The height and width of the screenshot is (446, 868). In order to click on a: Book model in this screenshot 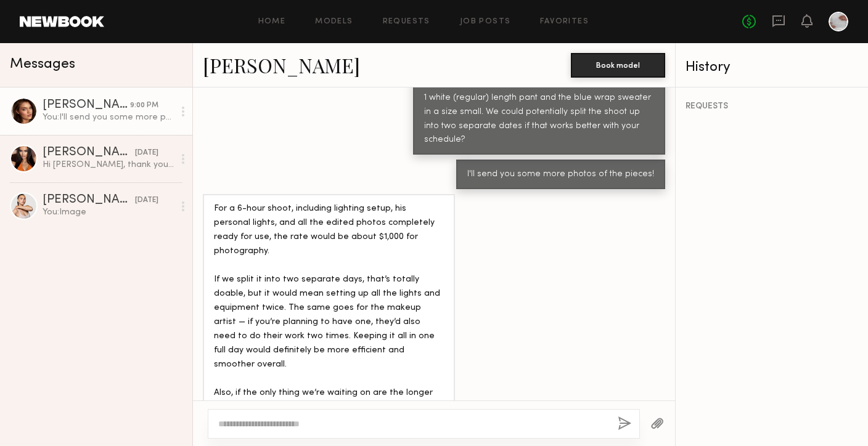, I will do `click(618, 64)`.